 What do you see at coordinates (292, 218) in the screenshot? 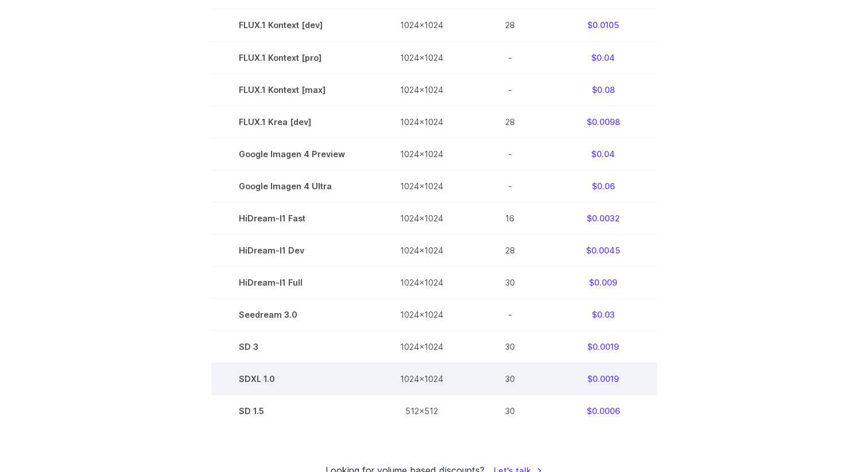
I see `td: HiDream-I1 Fast` at bounding box center [292, 218].